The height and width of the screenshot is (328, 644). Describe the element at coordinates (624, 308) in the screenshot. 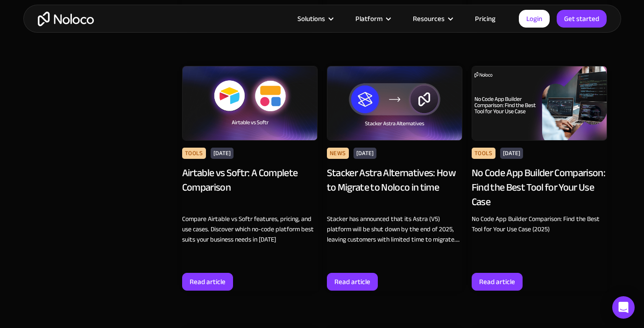

I see `div: Open Intercom Messenger` at that location.